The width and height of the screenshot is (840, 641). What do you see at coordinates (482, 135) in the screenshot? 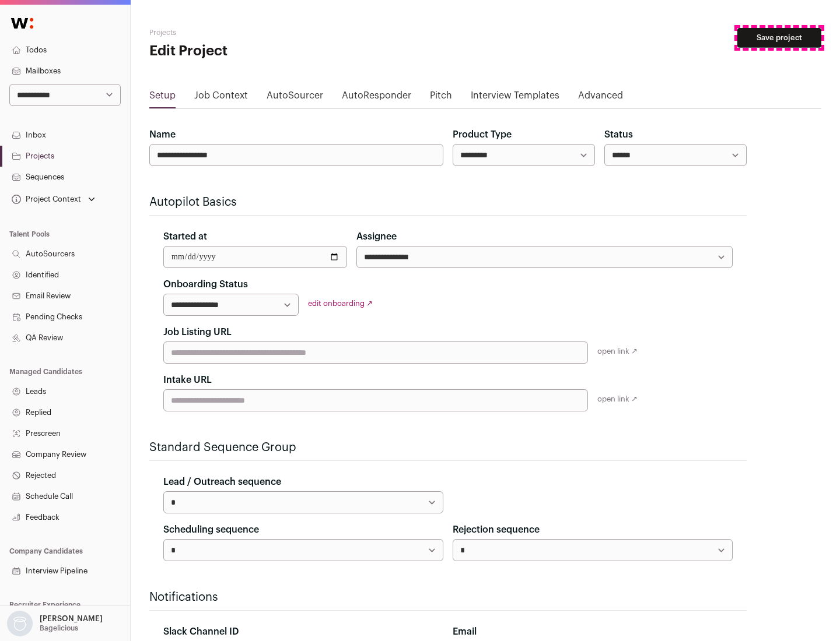
I see `label: Product Type` at bounding box center [482, 135].